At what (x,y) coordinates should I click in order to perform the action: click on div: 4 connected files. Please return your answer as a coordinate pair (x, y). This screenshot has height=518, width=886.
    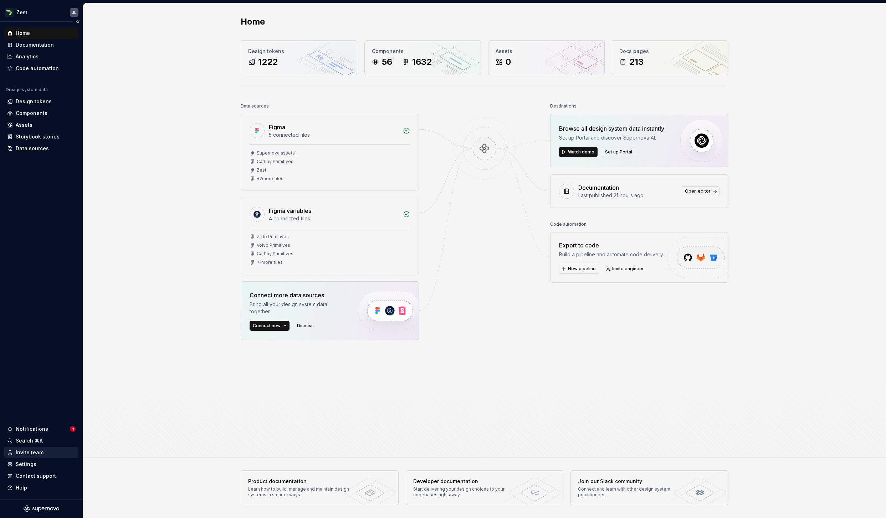
    Looking at the image, I should click on (334, 219).